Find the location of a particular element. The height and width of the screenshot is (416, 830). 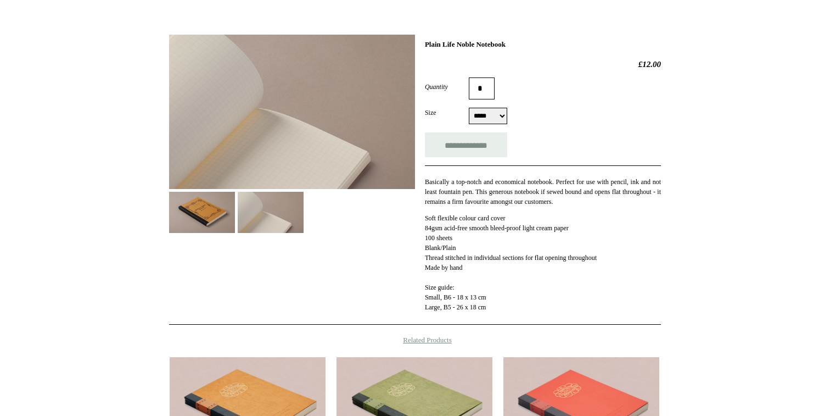

h1: Plain Life Noble Notebook is located at coordinates (543, 44).